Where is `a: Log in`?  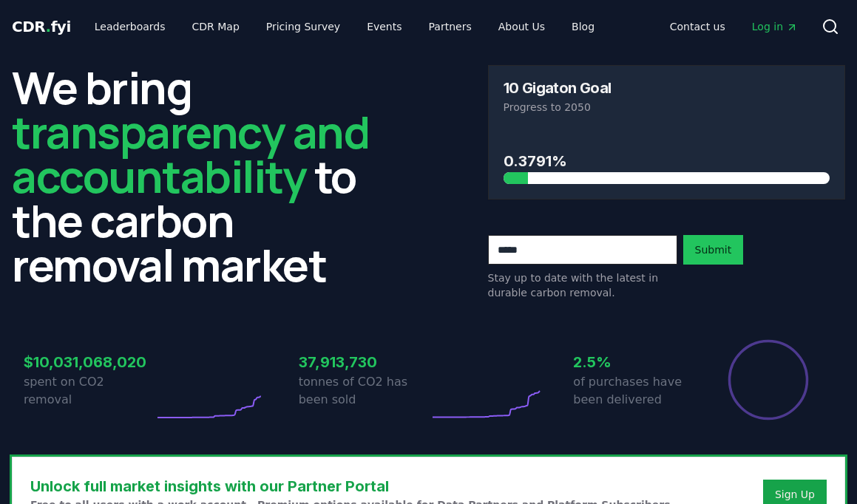
a: Log in is located at coordinates (775, 26).